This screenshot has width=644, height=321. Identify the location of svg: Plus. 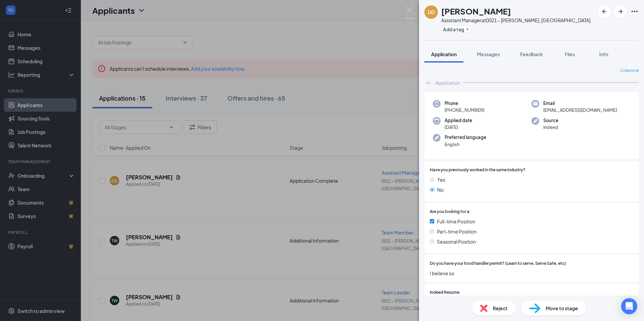
(468, 29).